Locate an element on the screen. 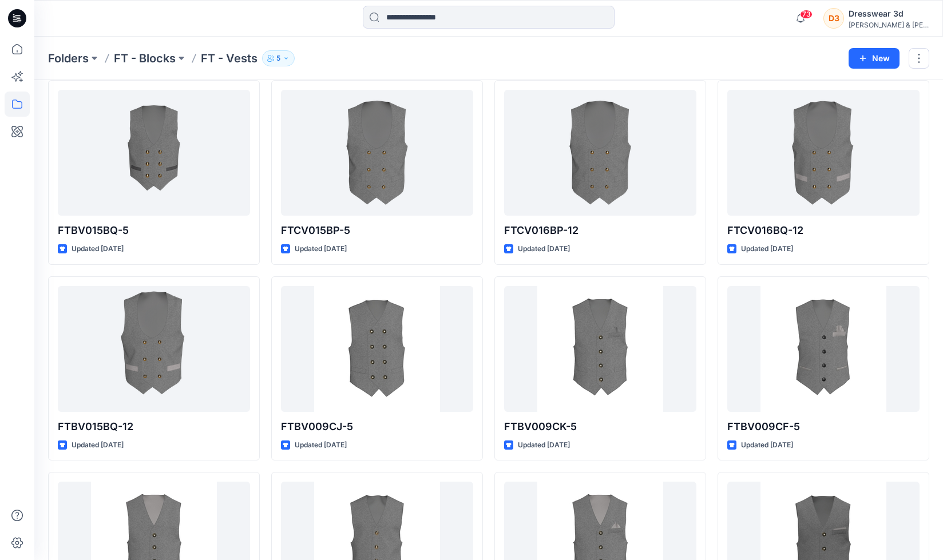 The image size is (943, 560). p: FTBV015BQ-5 is located at coordinates (154, 231).